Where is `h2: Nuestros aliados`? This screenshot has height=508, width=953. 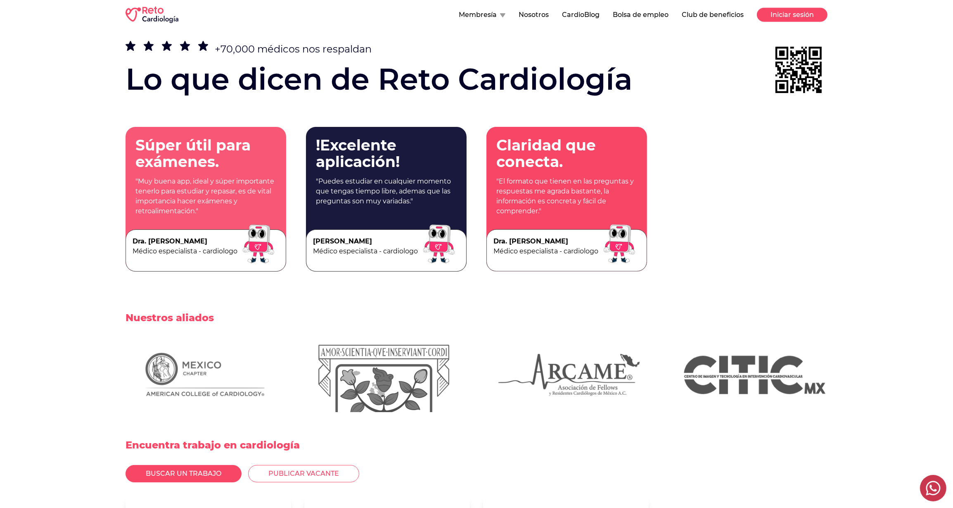
h2: Nuestros aliados is located at coordinates (477, 318).